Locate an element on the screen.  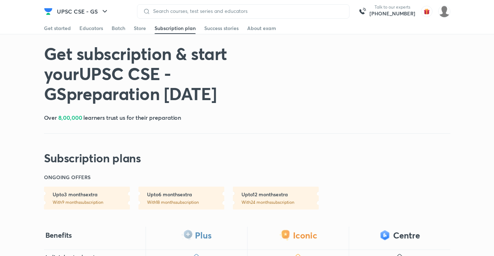
img: call-us is located at coordinates (363, 11).